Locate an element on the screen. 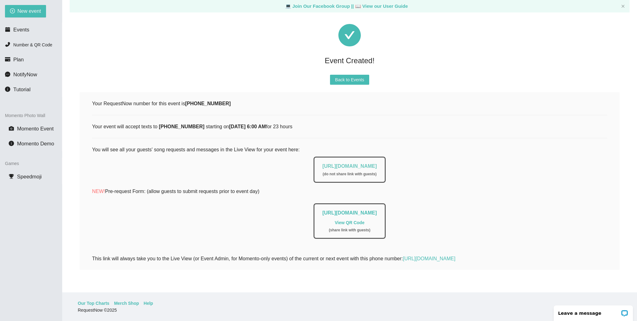  span: Events is located at coordinates (21, 30).